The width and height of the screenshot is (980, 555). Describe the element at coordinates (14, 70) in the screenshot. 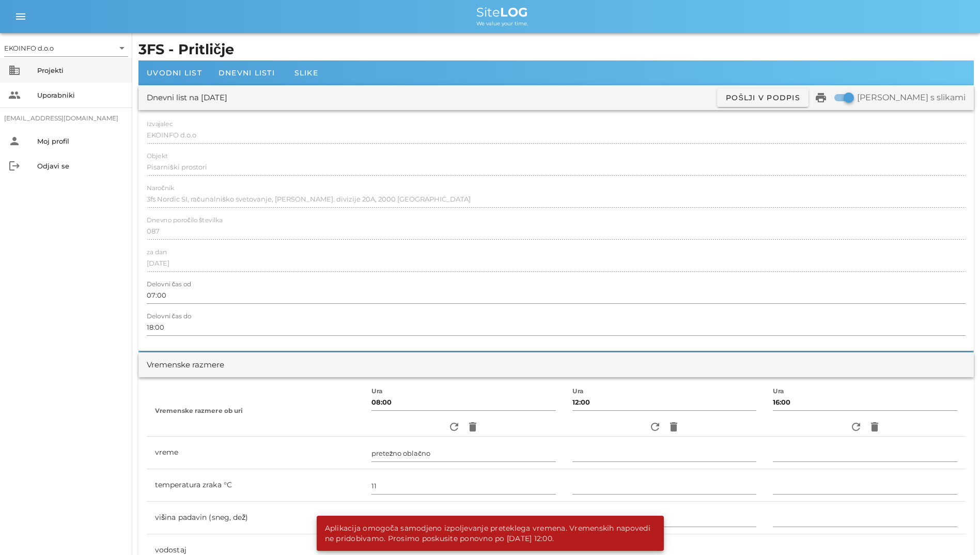

I see `i: business` at that location.